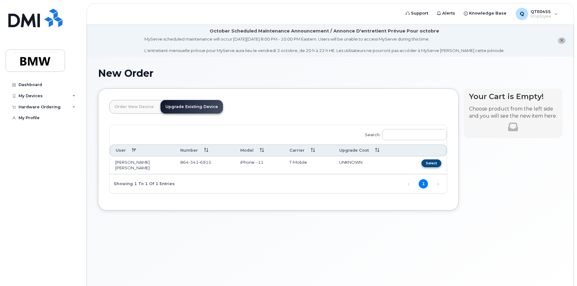 This screenshot has height=286, width=577. Describe the element at coordinates (439, 184) in the screenshot. I see `a: Next` at that location.